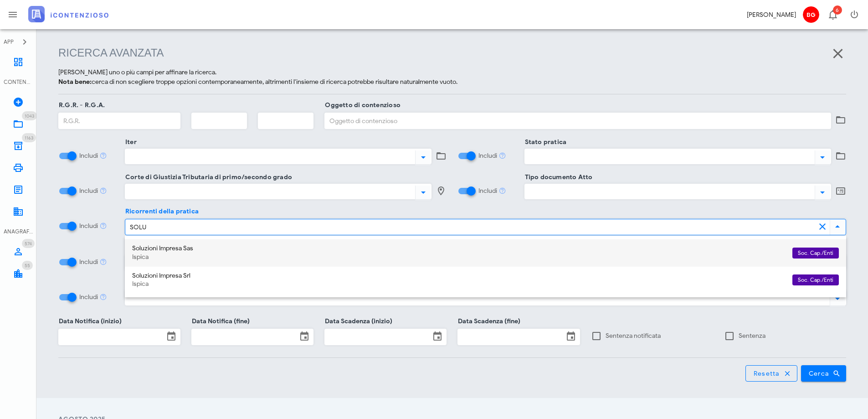 This screenshot has width=868, height=419. What do you see at coordinates (161, 212) in the screenshot?
I see `label: Ricorrenti della pratica` at bounding box center [161, 212].